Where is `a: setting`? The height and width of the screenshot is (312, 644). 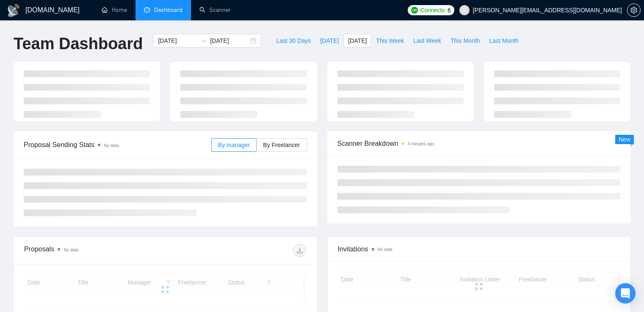 a: setting is located at coordinates (634, 10).